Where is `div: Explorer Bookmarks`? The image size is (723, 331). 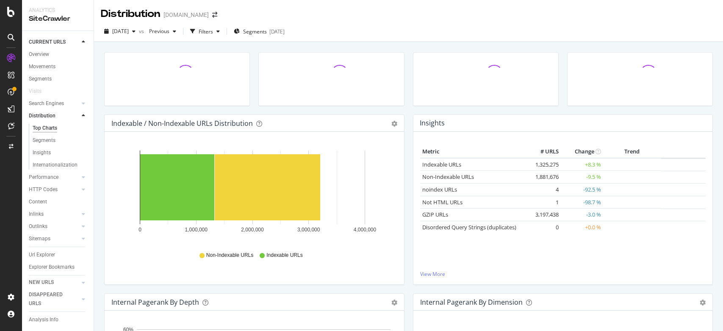
div: Explorer Bookmarks is located at coordinates (52, 267).